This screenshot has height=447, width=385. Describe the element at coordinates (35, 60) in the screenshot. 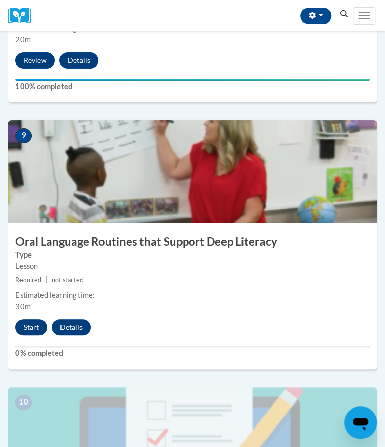

I see `button: Review` at that location.